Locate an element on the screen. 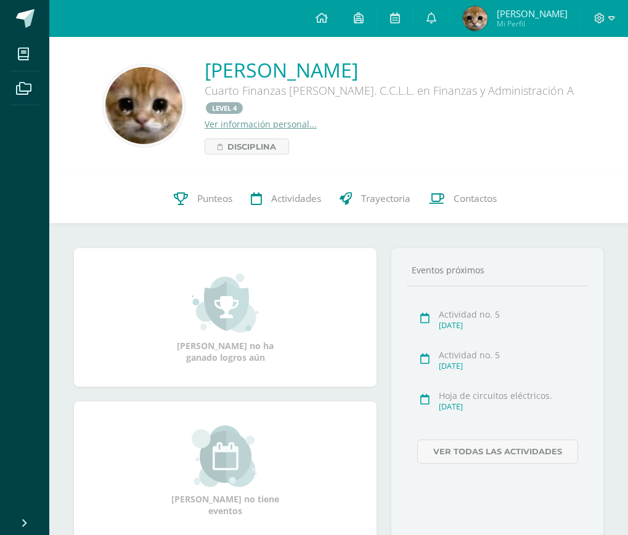 The image size is (628, 535). img: 8762b6bb3af3da8fe1474ae5a1e34521.png is located at coordinates (475, 18).